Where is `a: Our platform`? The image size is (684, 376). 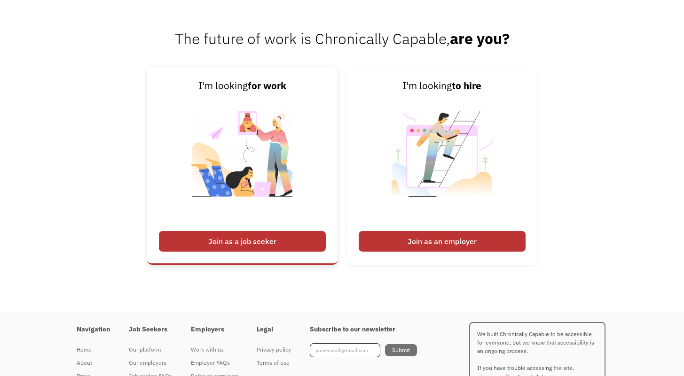
a: Our platform is located at coordinates (150, 350).